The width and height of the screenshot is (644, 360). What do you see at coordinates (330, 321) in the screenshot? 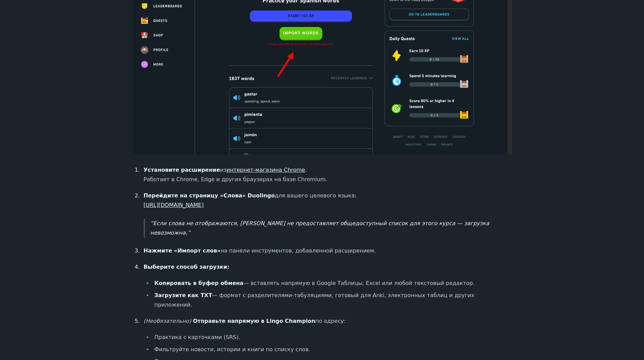
I see `font: по адресу:` at bounding box center [330, 321].